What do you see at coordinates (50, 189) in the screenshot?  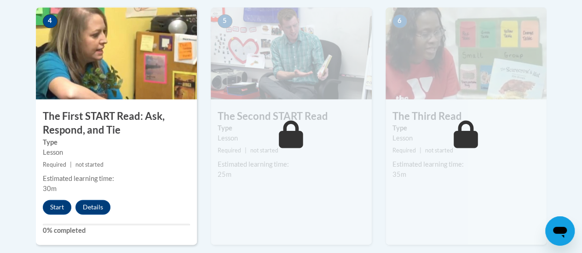 I see `span: 30m` at bounding box center [50, 189].